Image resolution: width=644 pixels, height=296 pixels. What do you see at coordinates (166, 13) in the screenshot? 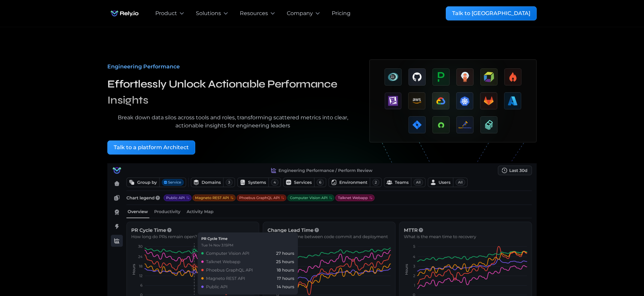
I see `div: Product` at bounding box center [166, 13].